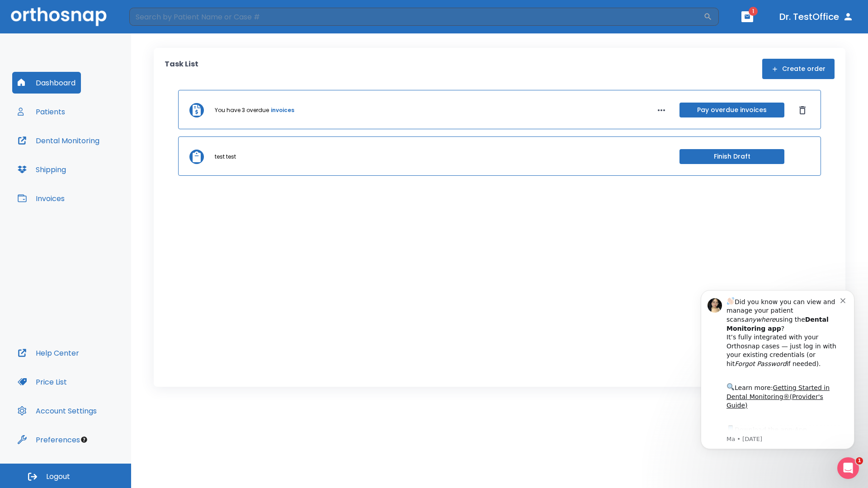 The width and height of the screenshot is (868, 488). Describe the element at coordinates (42, 382) in the screenshot. I see `button: Price List` at that location.